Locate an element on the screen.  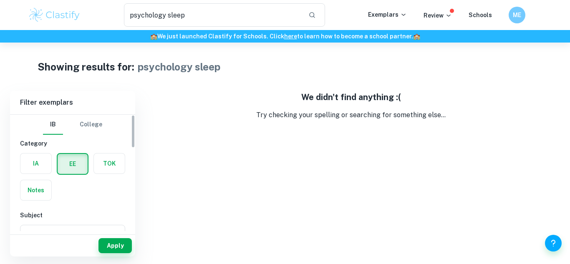
button: ME is located at coordinates (517, 15).